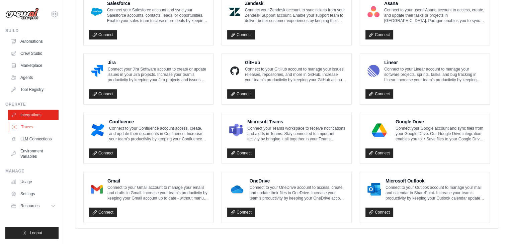  Describe the element at coordinates (33, 90) in the screenshot. I see `a: Tool Registry` at that location.